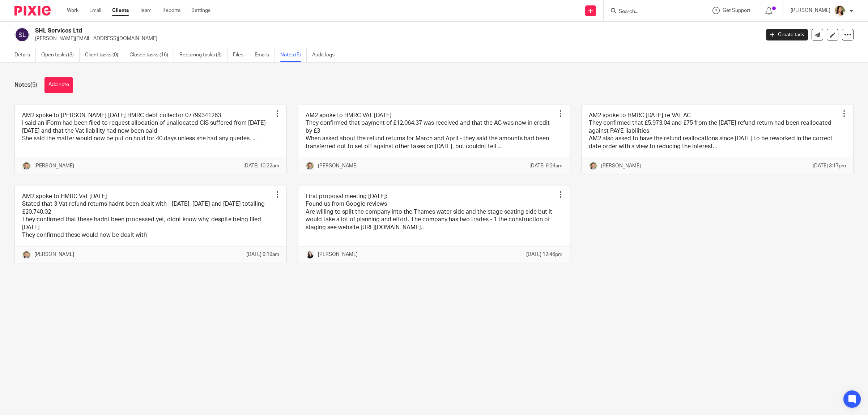 The width and height of the screenshot is (868, 415). What do you see at coordinates (265, 55) in the screenshot?
I see `a: Emails` at bounding box center [265, 55].